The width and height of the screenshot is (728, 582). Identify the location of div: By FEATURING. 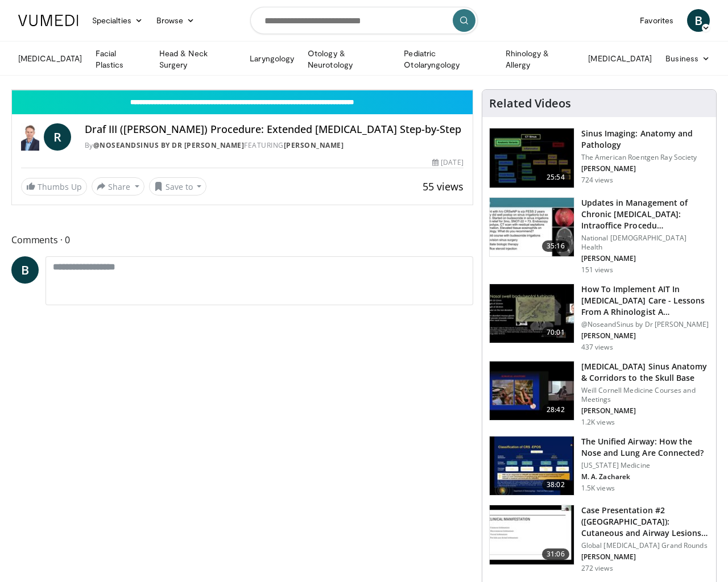
(274, 146).